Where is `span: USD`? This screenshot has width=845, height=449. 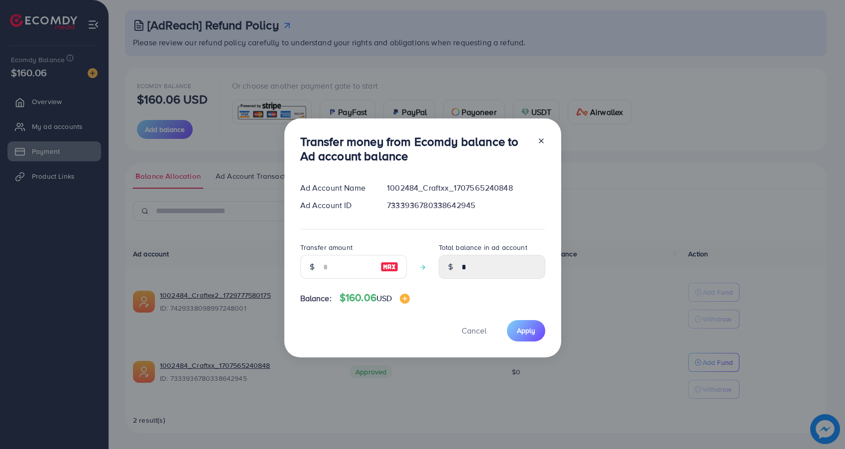
span: USD is located at coordinates (384, 298).